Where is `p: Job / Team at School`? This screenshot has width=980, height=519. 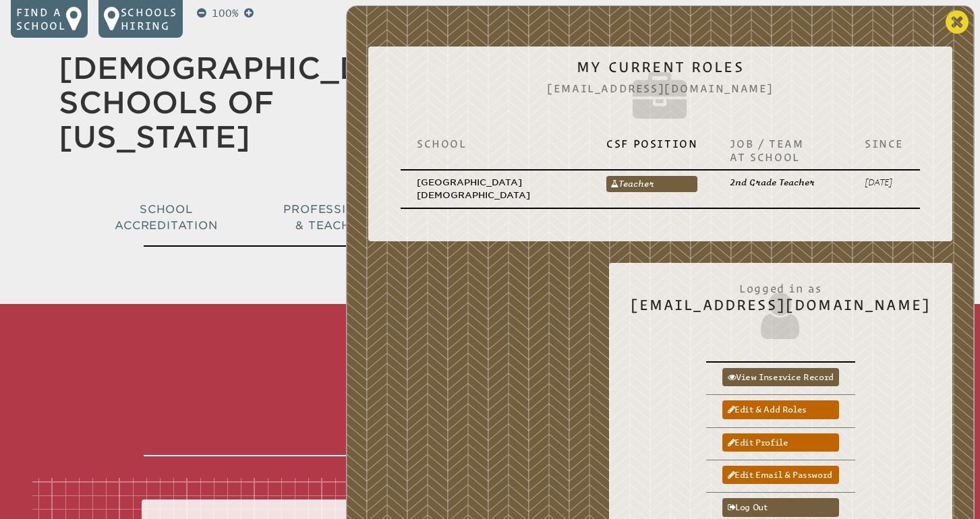
p: Job / Team at School is located at coordinates (781, 150).